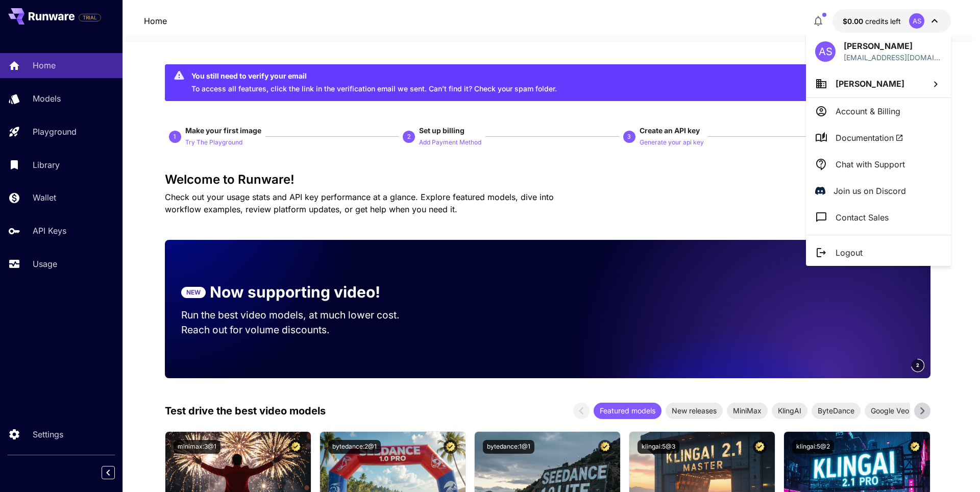  What do you see at coordinates (870, 191) in the screenshot?
I see `p: Join us on Discord` at bounding box center [870, 191].